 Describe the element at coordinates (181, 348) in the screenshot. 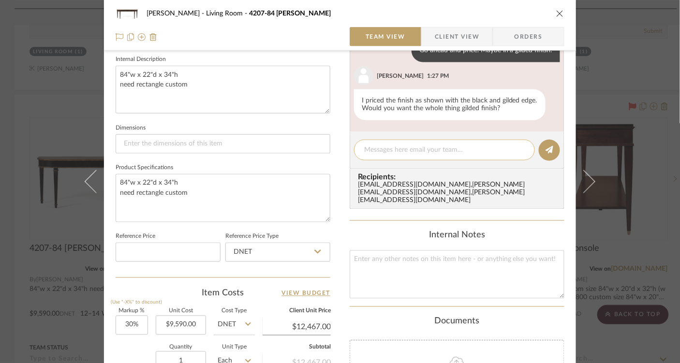

I see `label: Quantity` at that location.